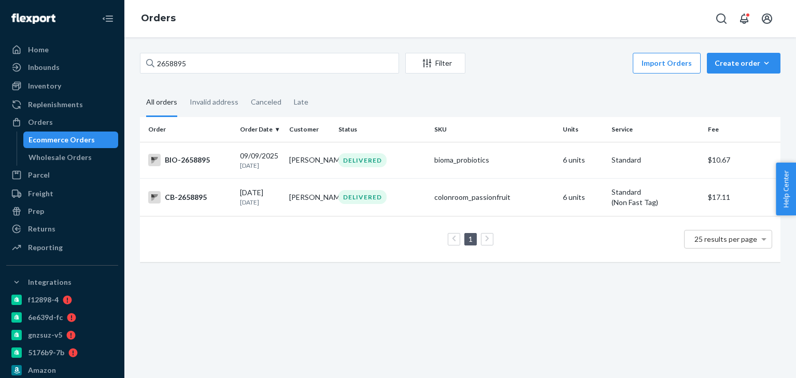 This screenshot has height=378, width=796. I want to click on div: Orders, so click(40, 122).